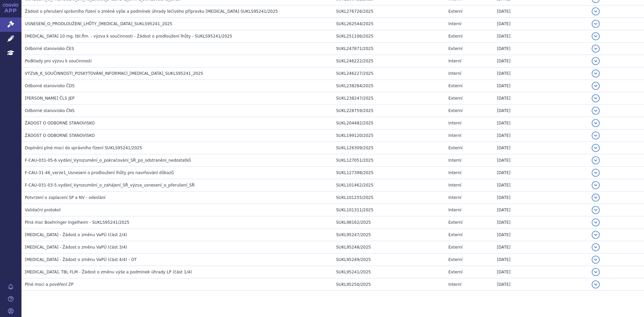  What do you see at coordinates (389, 36) in the screenshot?
I see `td: SUKL251106/2025` at bounding box center [389, 36].